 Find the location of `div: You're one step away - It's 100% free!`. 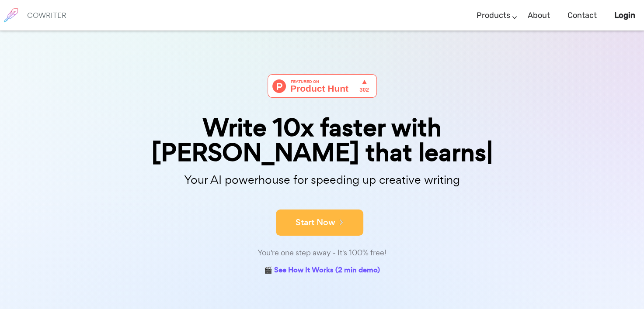

div: You're one step away - It's 100% free! is located at coordinates (322, 253).